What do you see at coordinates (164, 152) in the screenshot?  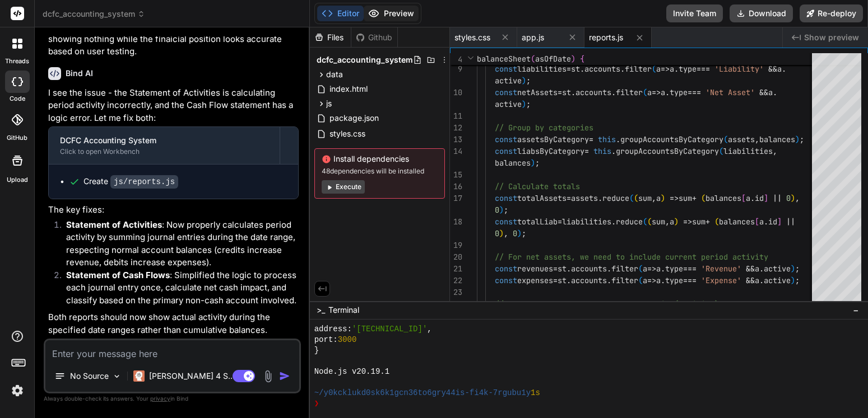 I see `div: Click to open Workbench` at bounding box center [164, 152].